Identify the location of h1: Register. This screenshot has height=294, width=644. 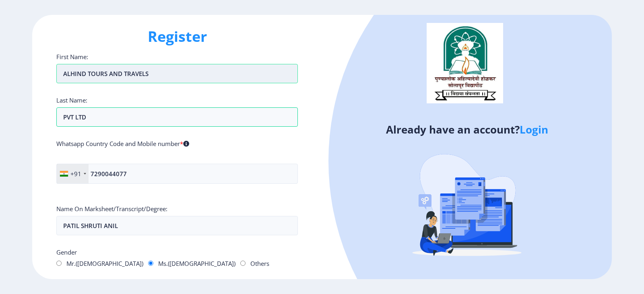
(177, 37).